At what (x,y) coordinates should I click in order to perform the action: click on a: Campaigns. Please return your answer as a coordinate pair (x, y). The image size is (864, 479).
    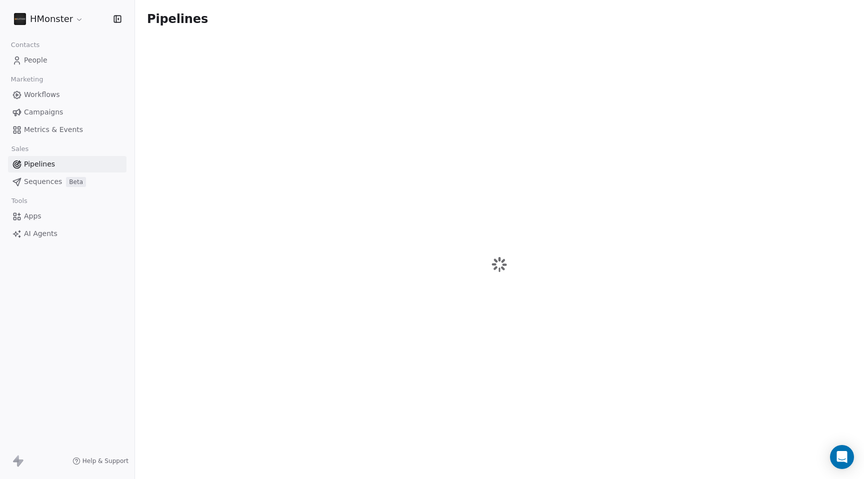
    Looking at the image, I should click on (67, 112).